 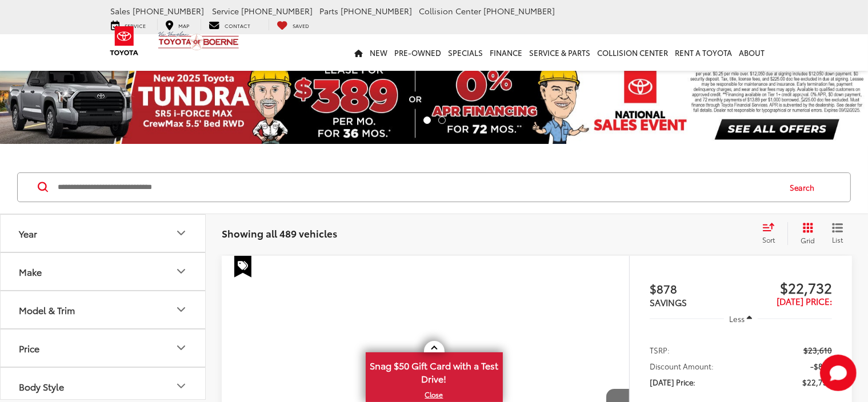 What do you see at coordinates (839, 373) in the screenshot?
I see `svg: Start Chat` at bounding box center [839, 373].